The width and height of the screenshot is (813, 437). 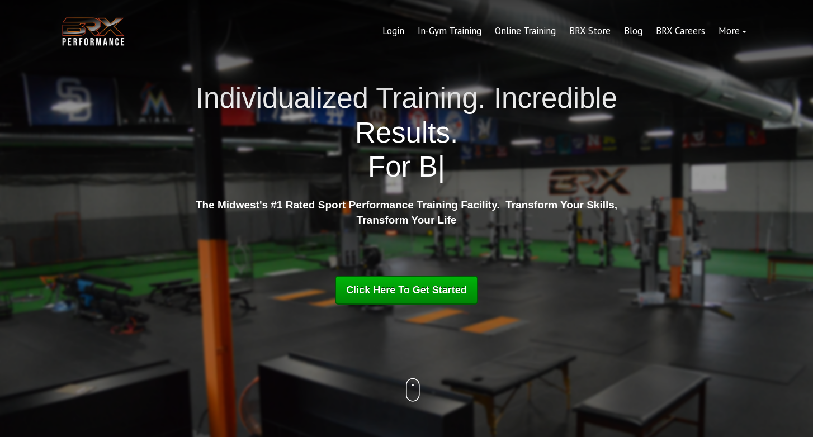 I want to click on div: Navigation Menu, so click(x=564, y=31).